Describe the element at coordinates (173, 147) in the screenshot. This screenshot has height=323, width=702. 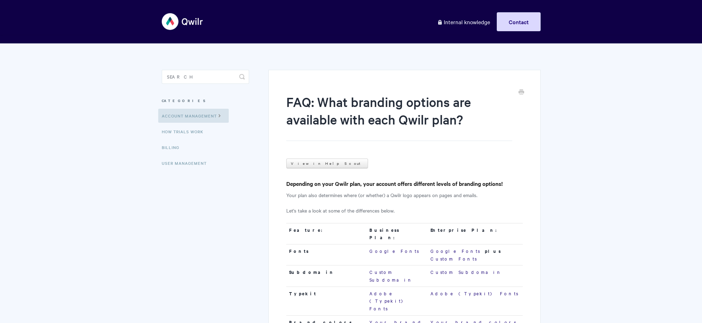
I see `a: Billing` at that location.